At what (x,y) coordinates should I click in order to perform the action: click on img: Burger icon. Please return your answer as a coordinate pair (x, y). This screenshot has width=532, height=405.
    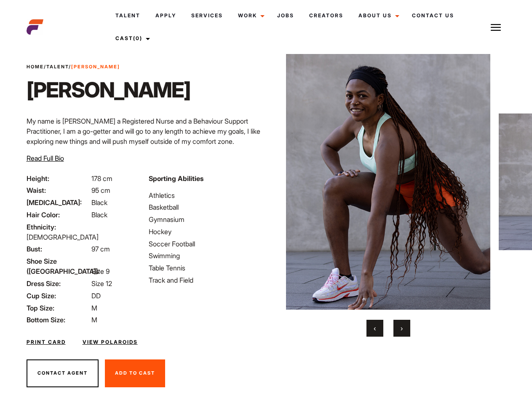
    Looking at the image, I should click on (496, 28).